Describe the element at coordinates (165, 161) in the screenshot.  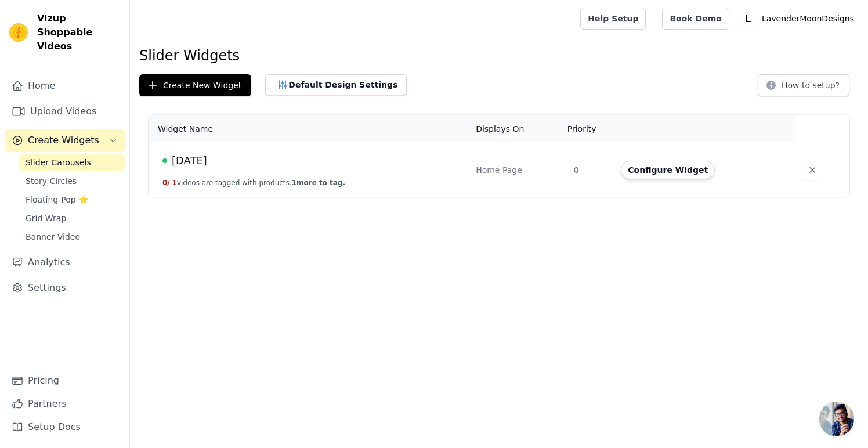
I see `span: Live Published` at that location.